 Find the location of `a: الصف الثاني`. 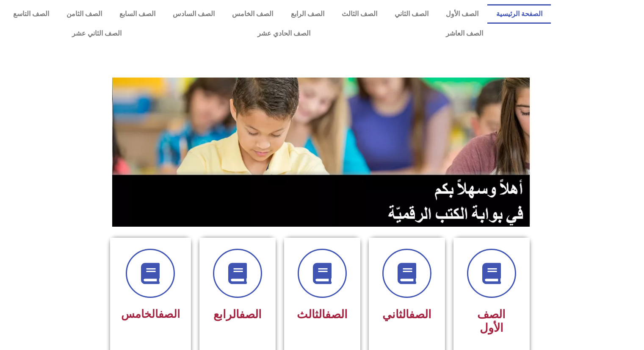

a: الصف الثاني is located at coordinates (411, 14).